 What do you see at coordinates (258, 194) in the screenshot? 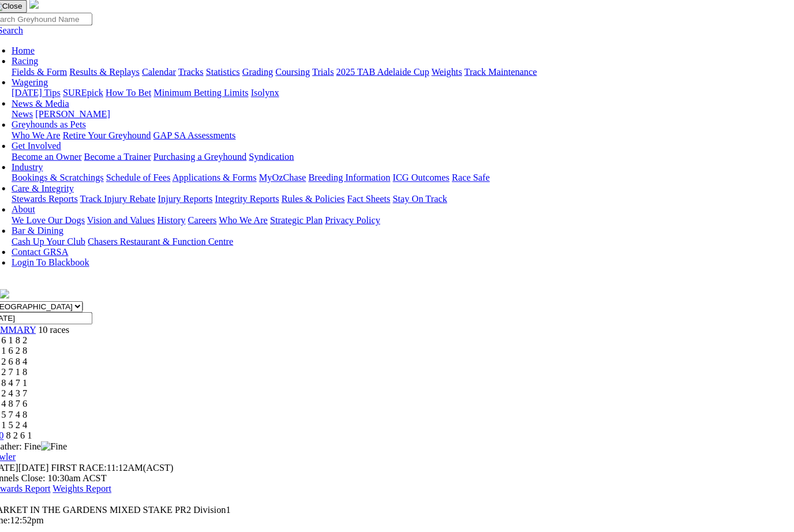
I see `a: Integrity Reports` at bounding box center [258, 194].